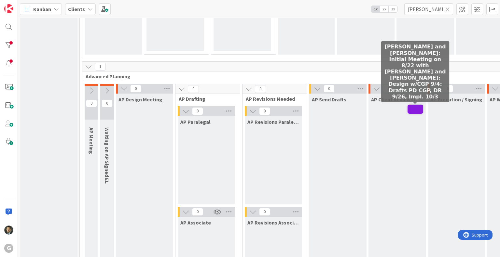  What do you see at coordinates (9, 249) in the screenshot?
I see `div: G` at bounding box center [9, 249].